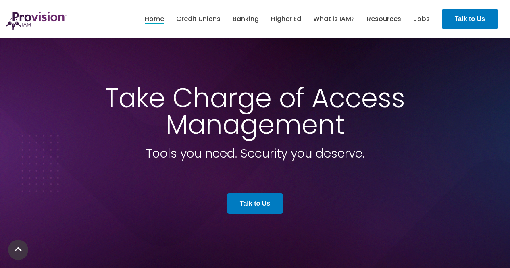  I want to click on a: What is IAM?, so click(334, 19).